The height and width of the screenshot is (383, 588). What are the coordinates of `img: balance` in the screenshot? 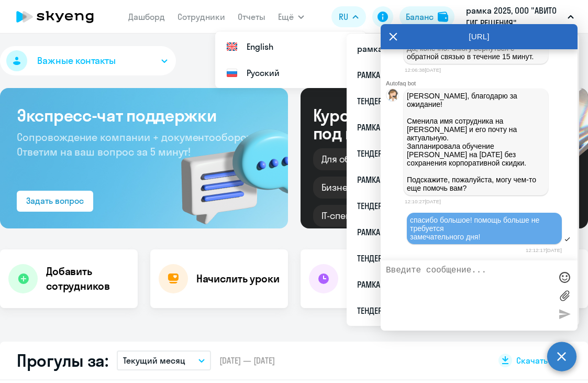 It's located at (443, 17).